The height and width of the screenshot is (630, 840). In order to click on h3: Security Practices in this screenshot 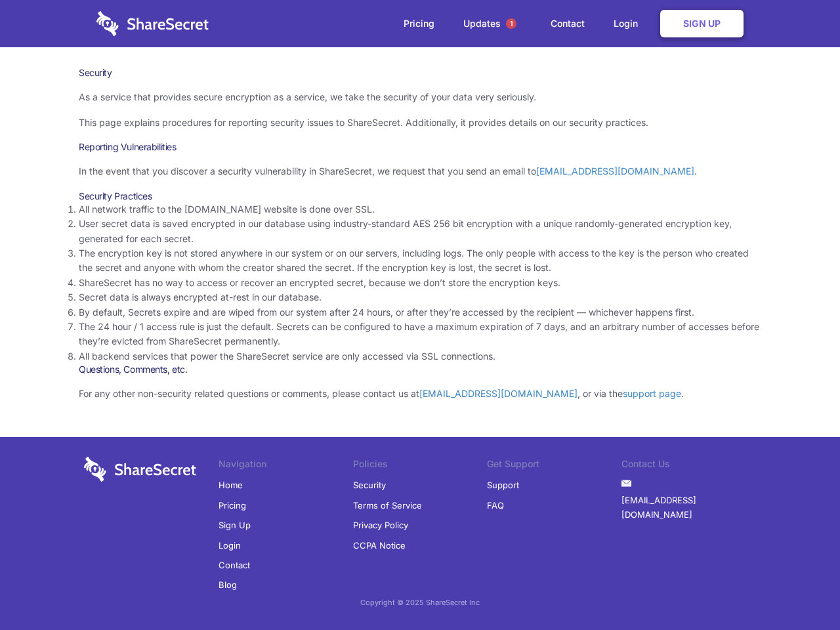, I will do `click(420, 196)`.